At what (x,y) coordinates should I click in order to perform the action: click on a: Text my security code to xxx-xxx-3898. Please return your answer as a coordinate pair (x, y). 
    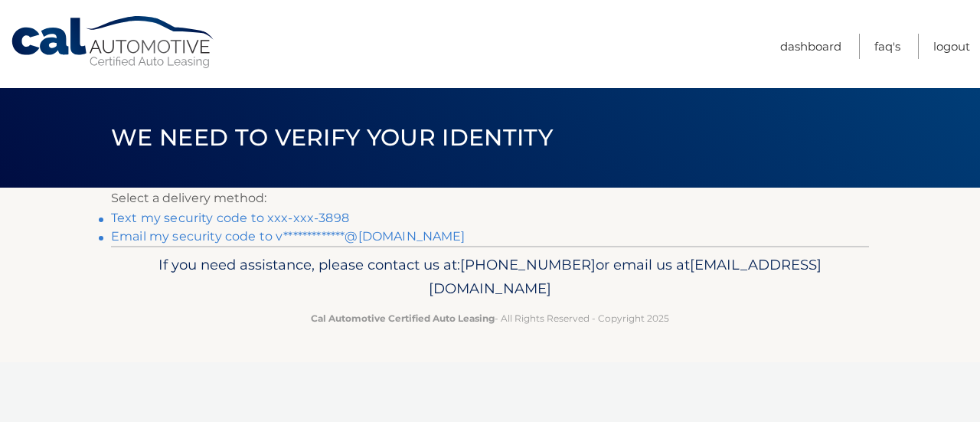
    Looking at the image, I should click on (230, 218).